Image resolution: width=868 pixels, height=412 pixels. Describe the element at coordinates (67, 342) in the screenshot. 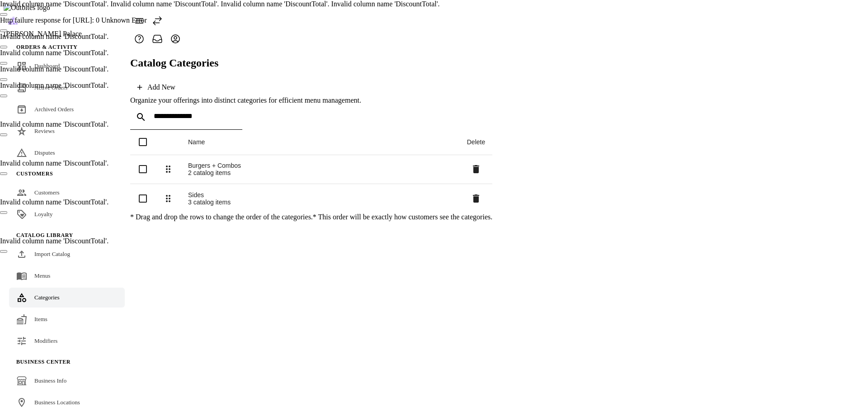

I see `a: Modifiers` at that location.